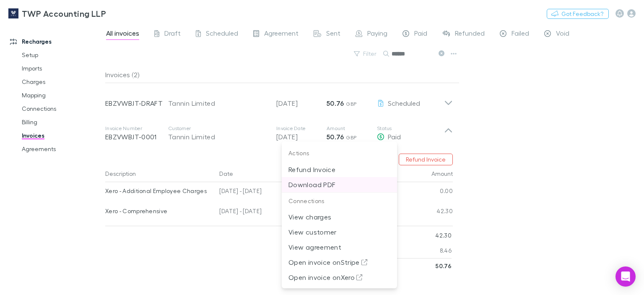 This screenshot has height=295, width=644. What do you see at coordinates (339, 217) in the screenshot?
I see `p: View charges` at bounding box center [339, 217].